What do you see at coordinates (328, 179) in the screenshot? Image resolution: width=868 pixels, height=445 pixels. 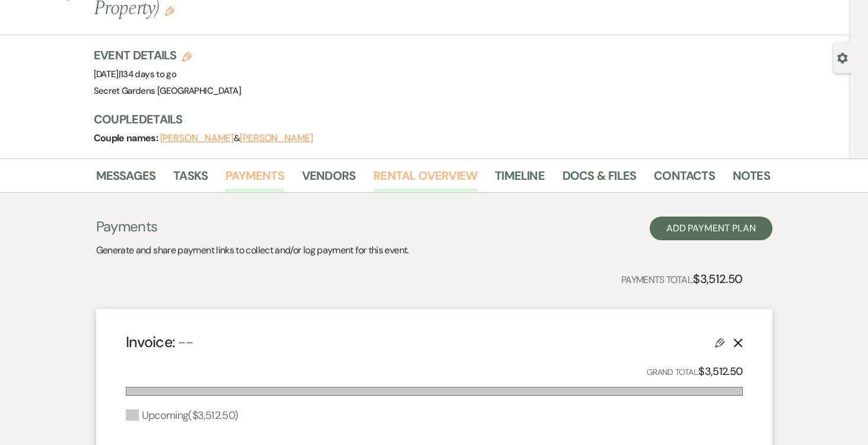 I see `a: Vendors` at bounding box center [328, 179].